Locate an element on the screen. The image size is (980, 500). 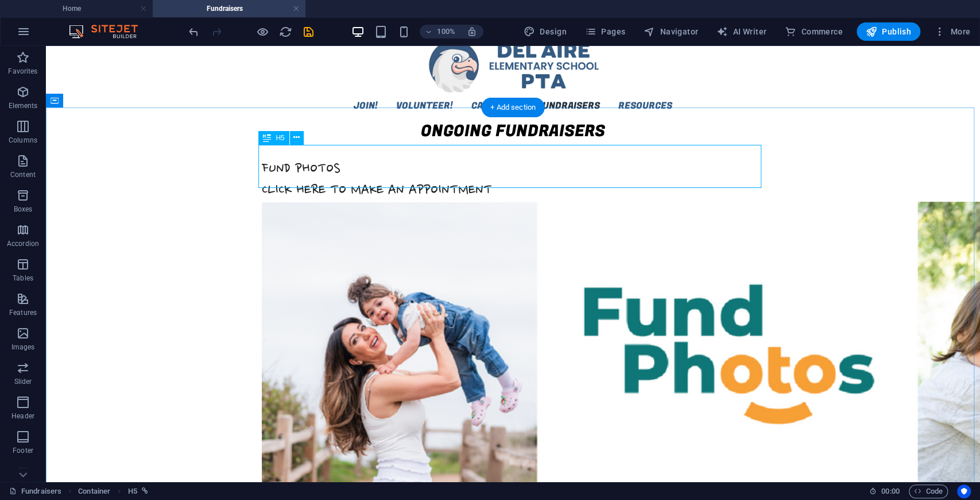
button: Design is located at coordinates (545, 32).